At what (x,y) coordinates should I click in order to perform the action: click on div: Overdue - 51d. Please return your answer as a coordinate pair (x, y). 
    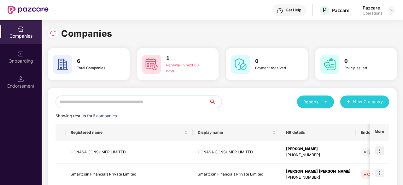
    Looking at the image, I should click on (382, 174).